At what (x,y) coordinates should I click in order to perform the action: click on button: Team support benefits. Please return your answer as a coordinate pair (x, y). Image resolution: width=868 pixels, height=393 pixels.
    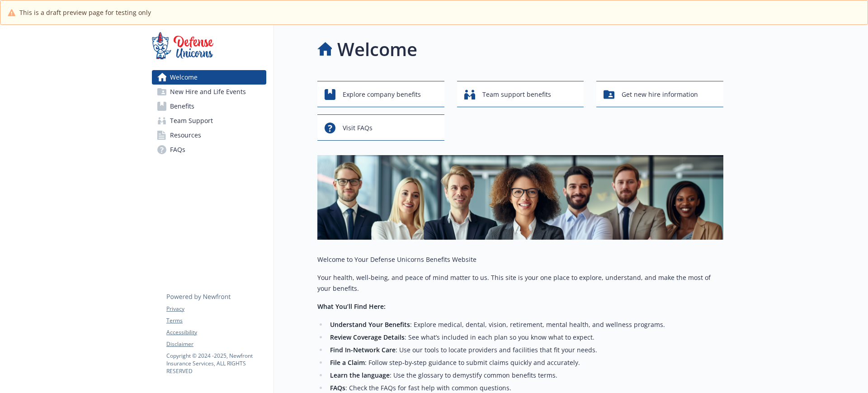
    Looking at the image, I should click on (521, 94).